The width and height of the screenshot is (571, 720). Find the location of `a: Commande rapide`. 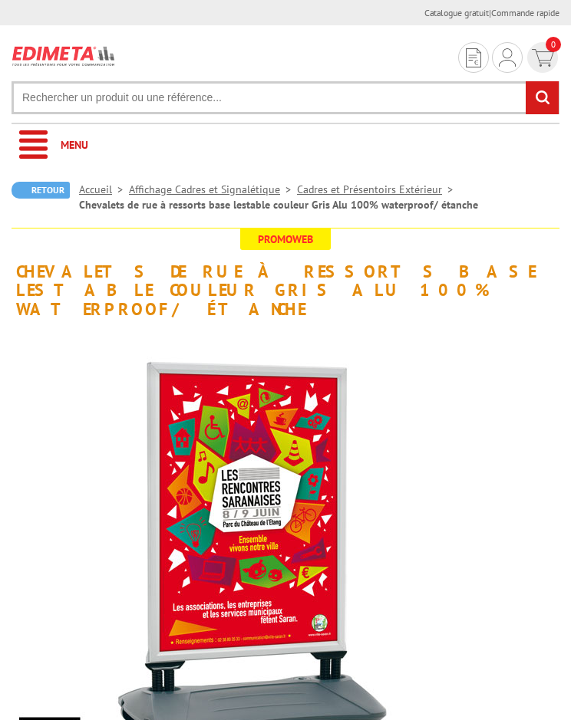

a: Commande rapide is located at coordinates (525, 12).